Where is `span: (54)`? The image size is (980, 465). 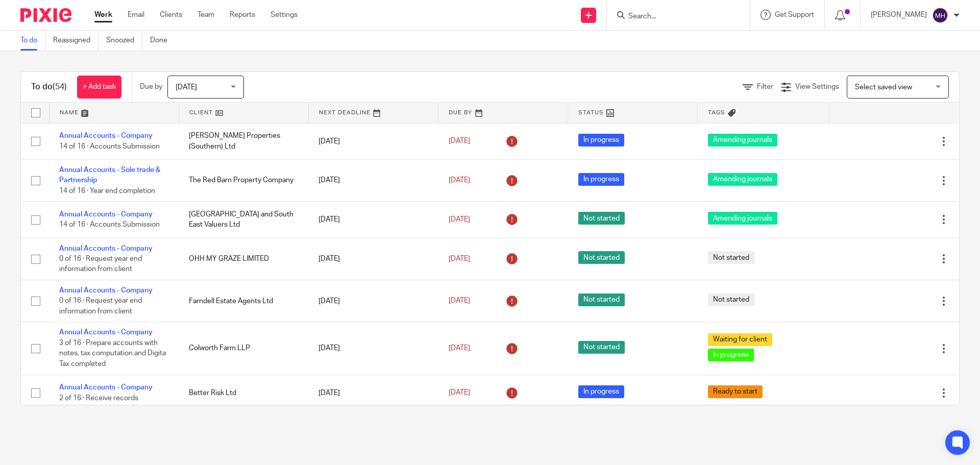 span: (54) is located at coordinates (60, 86).